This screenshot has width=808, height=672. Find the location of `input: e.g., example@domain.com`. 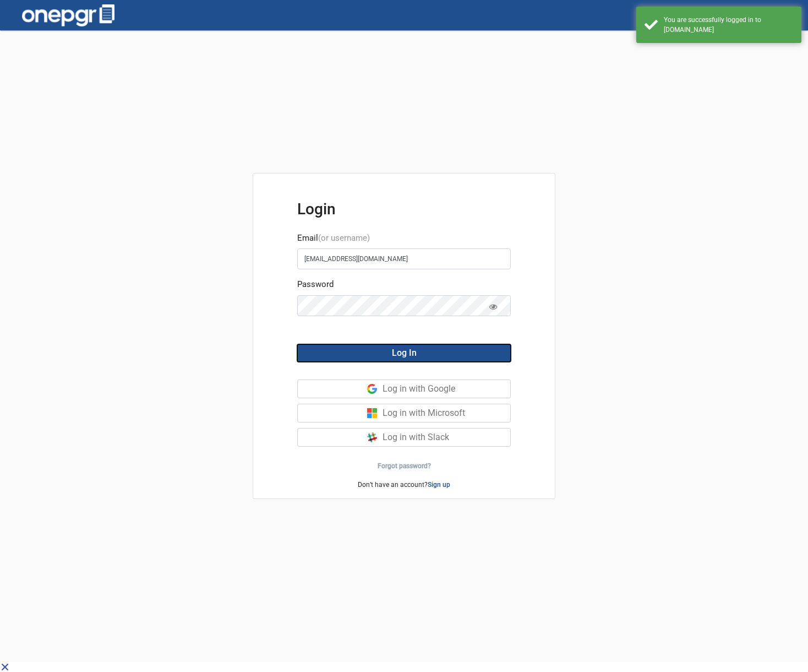

input: e.g., example@domain.com is located at coordinates (404, 259).